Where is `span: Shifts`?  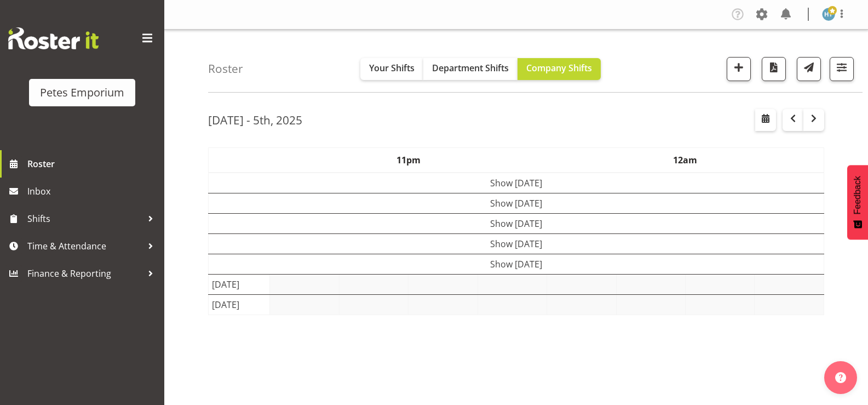 span: Shifts is located at coordinates (85, 218).